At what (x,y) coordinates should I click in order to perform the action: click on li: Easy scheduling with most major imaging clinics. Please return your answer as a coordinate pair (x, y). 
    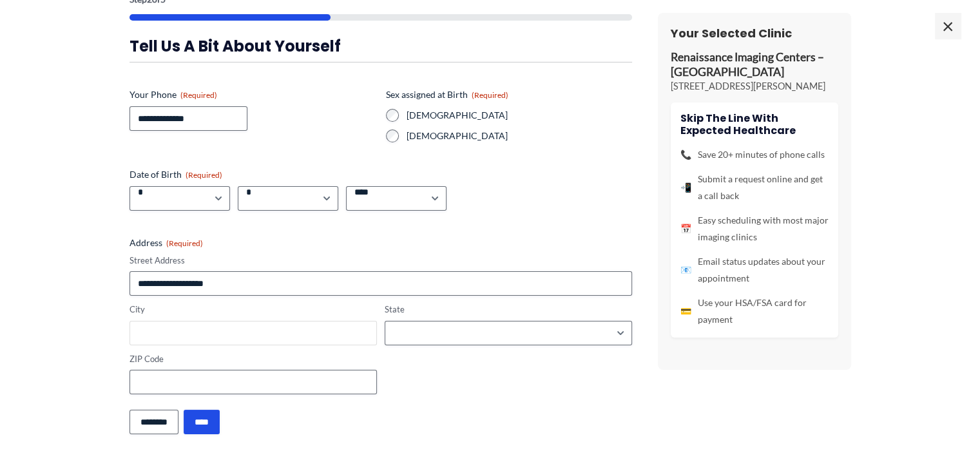
    Looking at the image, I should click on (754, 229).